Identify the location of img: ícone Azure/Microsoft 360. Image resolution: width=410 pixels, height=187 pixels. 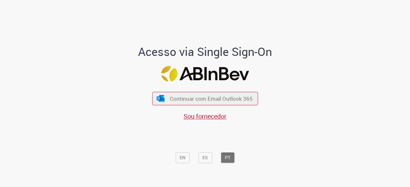
(161, 98).